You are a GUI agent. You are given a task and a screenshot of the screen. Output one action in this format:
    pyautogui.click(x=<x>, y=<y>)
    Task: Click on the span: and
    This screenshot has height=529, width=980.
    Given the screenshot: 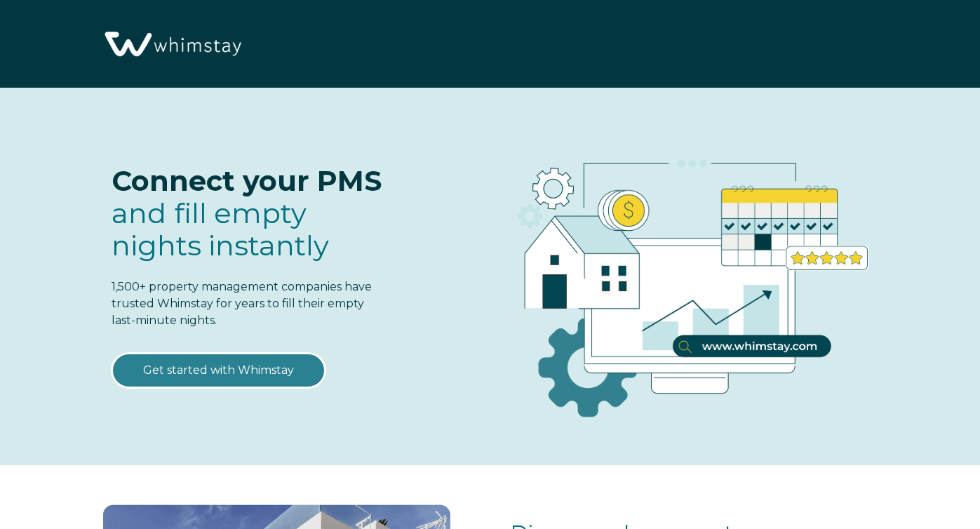 What is the action you would take?
    pyautogui.click(x=220, y=229)
    